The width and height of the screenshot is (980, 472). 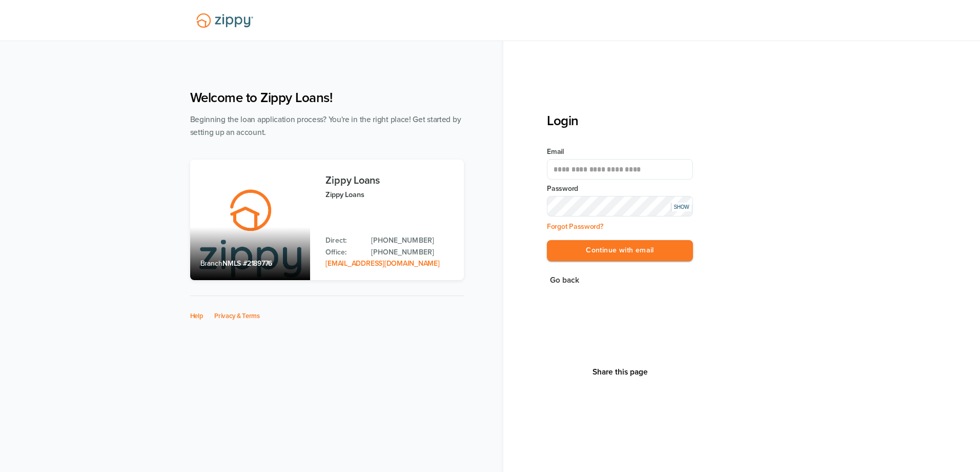 What do you see at coordinates (620, 250) in the screenshot?
I see `button: Continue with email` at bounding box center [620, 250].